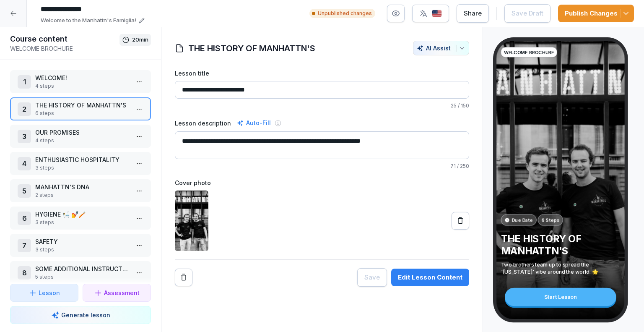 Image resolution: width=644 pixels, height=332 pixels. What do you see at coordinates (81, 191) in the screenshot?
I see `div: 5MANHATTN'S DNA2 steps` at bounding box center [81, 191].